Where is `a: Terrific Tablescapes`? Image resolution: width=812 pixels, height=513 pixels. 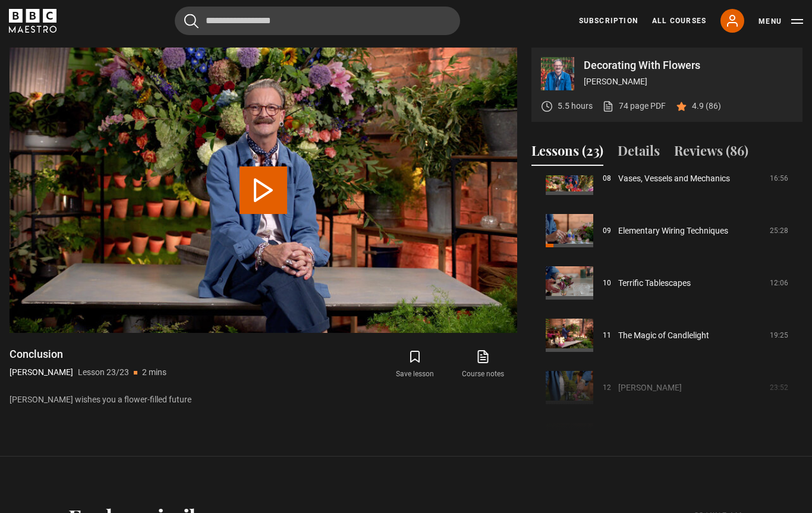 a: Terrific Tablescapes is located at coordinates (654, 283).